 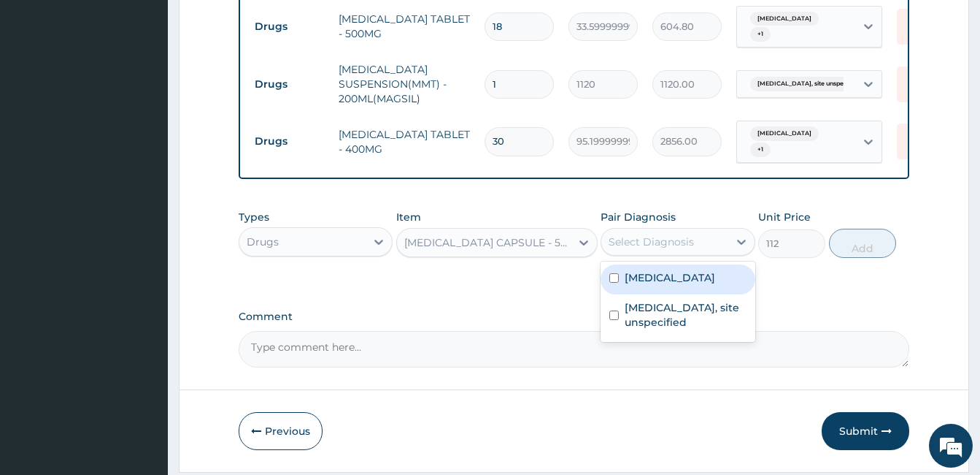 What do you see at coordinates (862, 243) in the screenshot?
I see `button: Add` at bounding box center [862, 243].